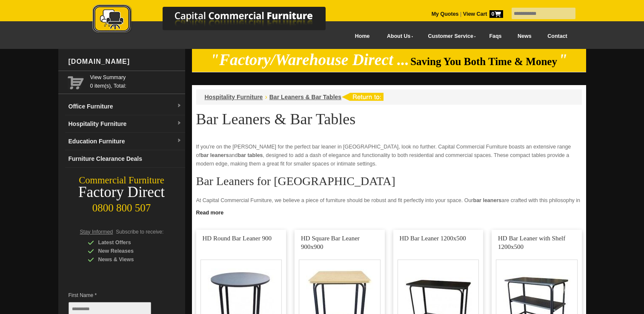 The height and width of the screenshot is (314, 644). What do you see at coordinates (128, 251) in the screenshot?
I see `div: New Releases` at bounding box center [128, 251].